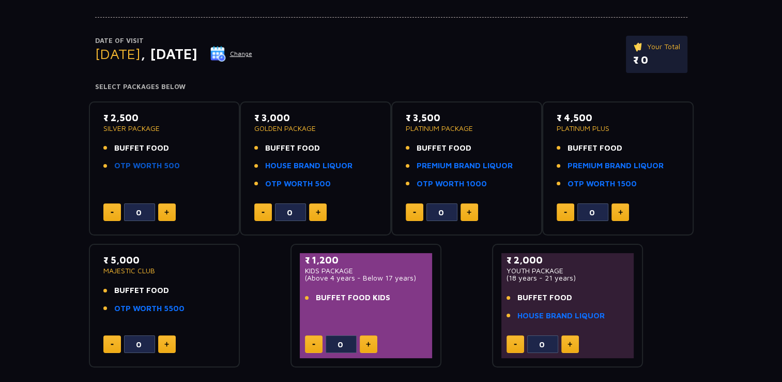  Describe the element at coordinates (164, 260) in the screenshot. I see `p: ₹ 5,000` at that location.